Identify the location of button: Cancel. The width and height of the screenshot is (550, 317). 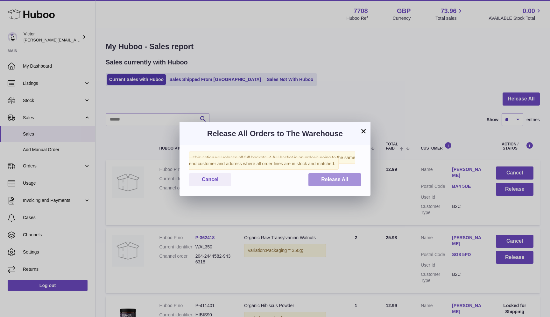
(210, 179).